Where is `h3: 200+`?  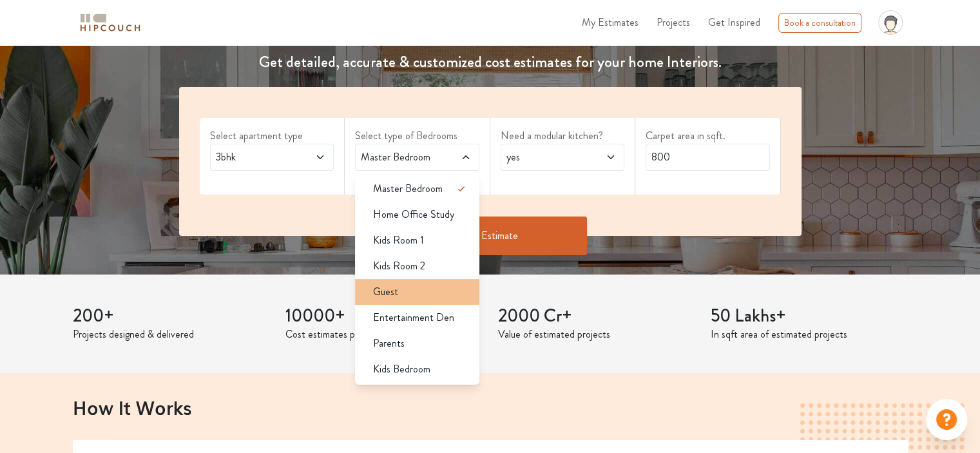
h3: 200+ is located at coordinates (172, 317).